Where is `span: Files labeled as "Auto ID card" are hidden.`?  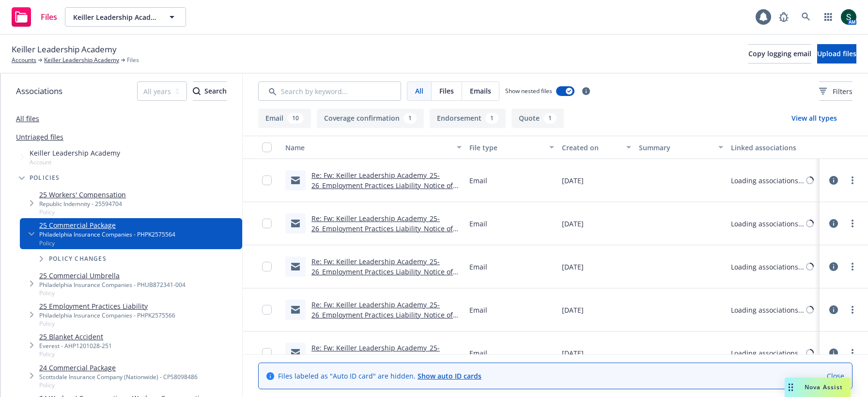 span: Files labeled as "Auto ID card" are hidden. is located at coordinates (380, 376).